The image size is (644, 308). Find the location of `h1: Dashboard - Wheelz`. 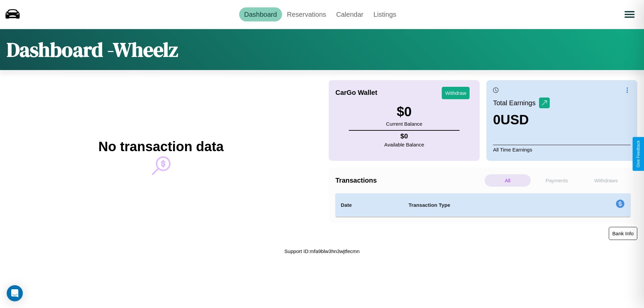

h1: Dashboard - Wheelz is located at coordinates (92, 49).